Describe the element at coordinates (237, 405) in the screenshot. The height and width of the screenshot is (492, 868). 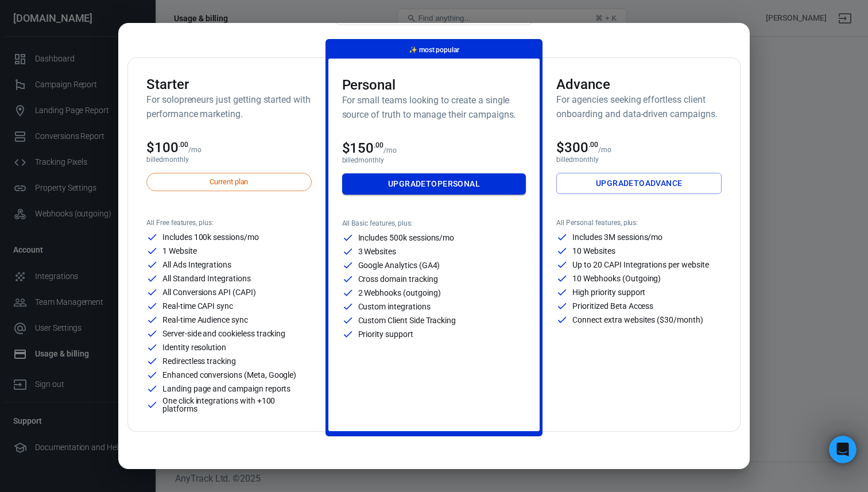
I see `p: One click integrations with +100 platforms` at that location.